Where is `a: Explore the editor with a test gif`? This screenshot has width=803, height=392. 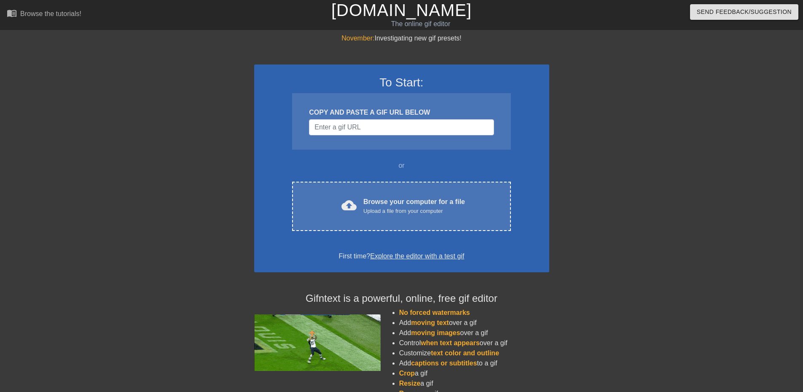
a: Explore the editor with a test gif is located at coordinates (417, 256).